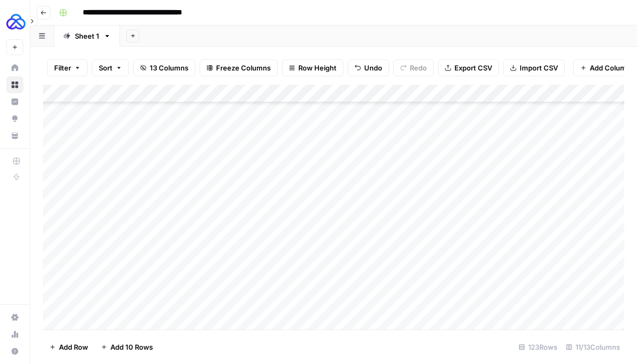 The image size is (637, 364). Describe the element at coordinates (169, 68) in the screenshot. I see `span: 13 Columns` at that location.